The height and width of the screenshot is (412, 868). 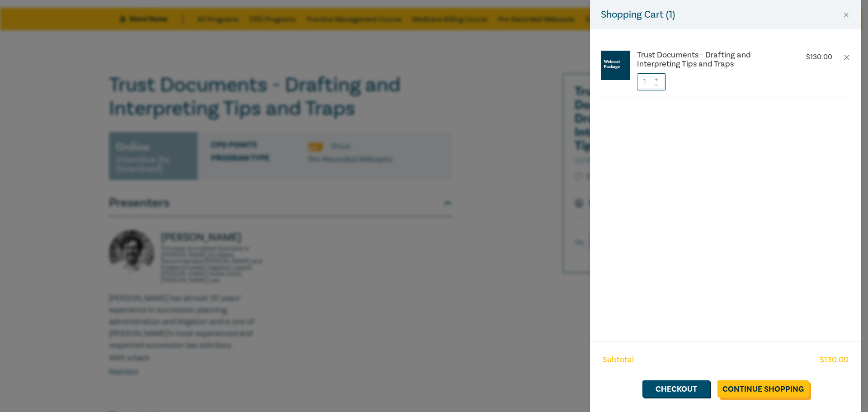 I want to click on a: Continue Shopping, so click(x=763, y=389).